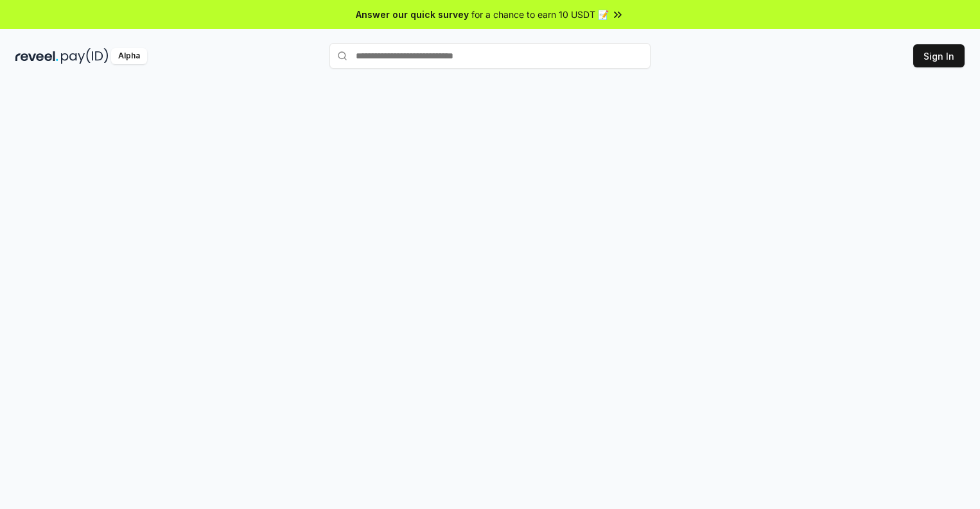  What do you see at coordinates (940, 56) in the screenshot?
I see `button: Sign In` at bounding box center [940, 56].